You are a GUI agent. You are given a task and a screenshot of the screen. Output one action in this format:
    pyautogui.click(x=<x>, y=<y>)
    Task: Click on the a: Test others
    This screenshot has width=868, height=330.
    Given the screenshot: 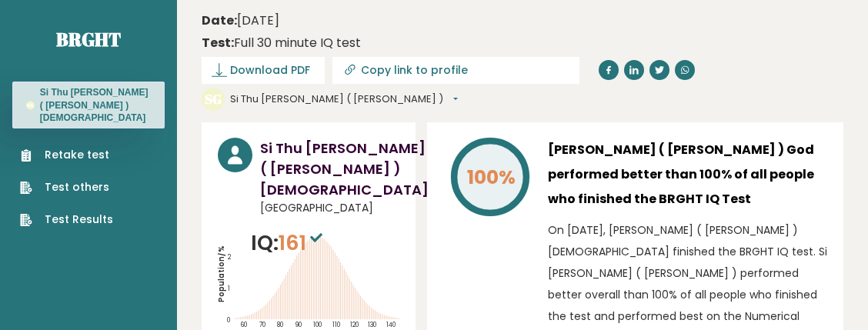 What is the action you would take?
    pyautogui.click(x=67, y=187)
    